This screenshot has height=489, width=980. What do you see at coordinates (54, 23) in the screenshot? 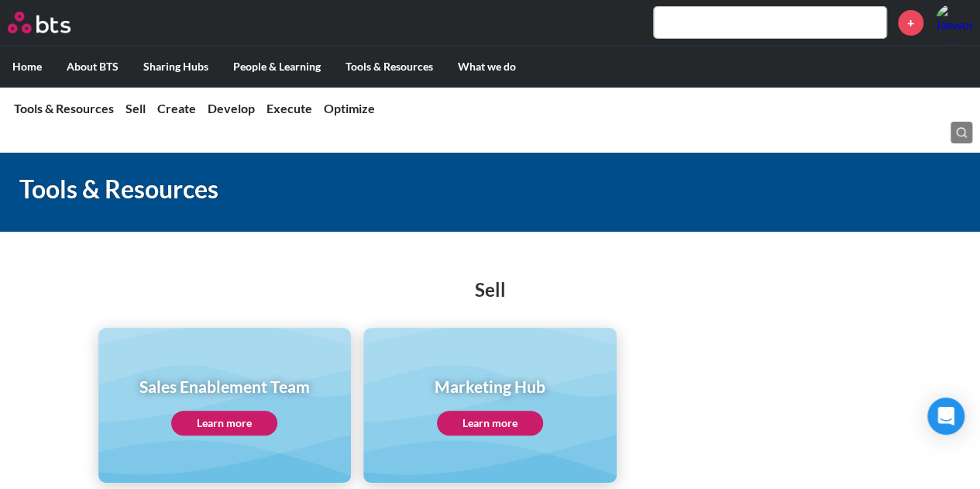
I see `a: Go home` at bounding box center [54, 23].